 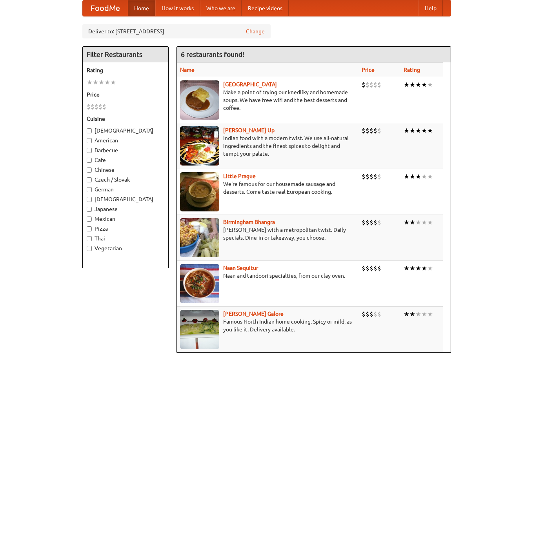 I want to click on input: Vegetarian, so click(x=89, y=248).